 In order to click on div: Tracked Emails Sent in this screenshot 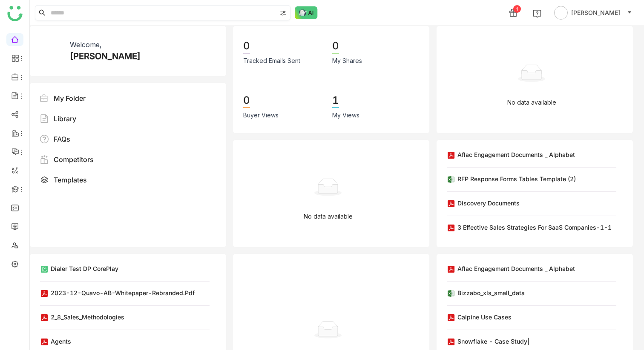, I will do `click(272, 61)`.